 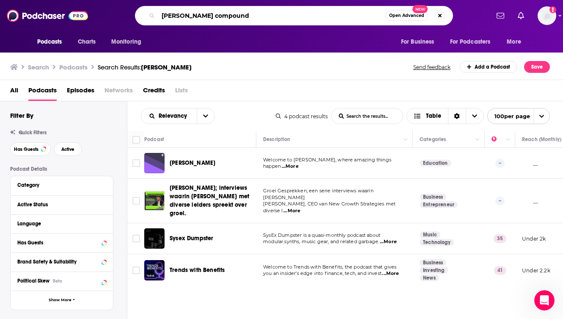 I want to click on div: Beta, so click(x=58, y=281).